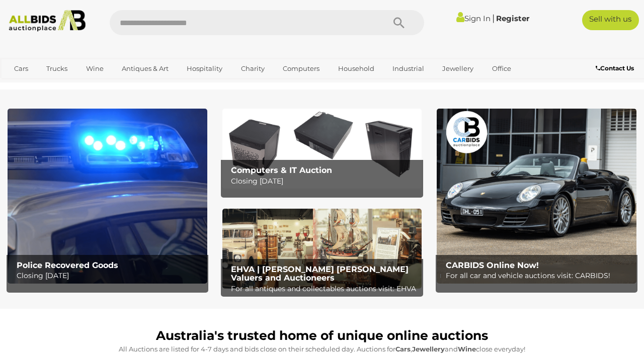  What do you see at coordinates (107, 196) in the screenshot?
I see `img: Police Recovered Goods` at bounding box center [107, 196].